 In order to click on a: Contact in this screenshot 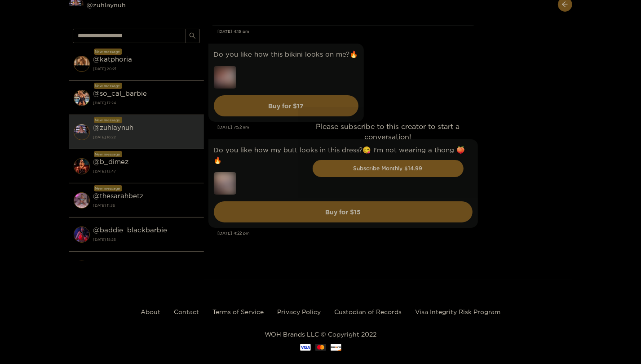, I will do `click(186, 311)`.